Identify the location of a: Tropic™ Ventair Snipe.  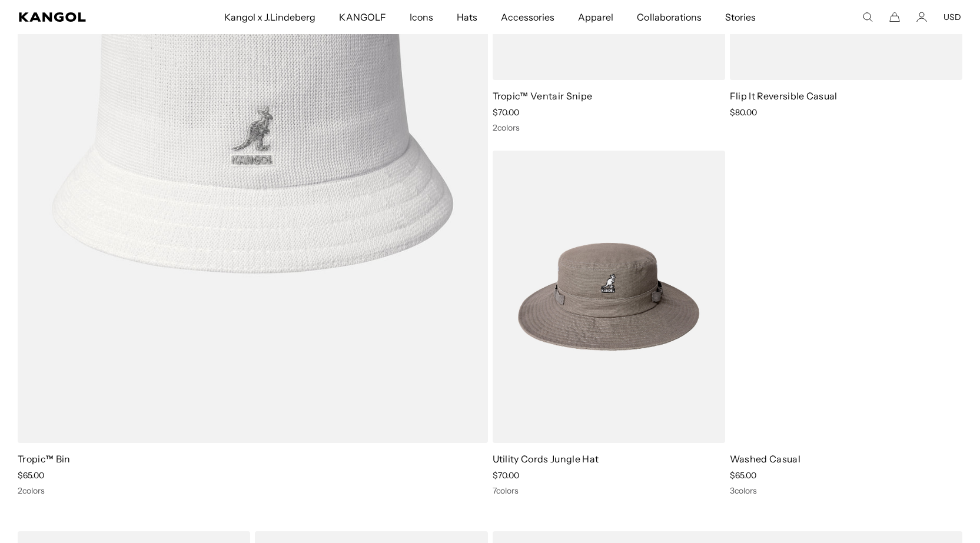
(542, 96).